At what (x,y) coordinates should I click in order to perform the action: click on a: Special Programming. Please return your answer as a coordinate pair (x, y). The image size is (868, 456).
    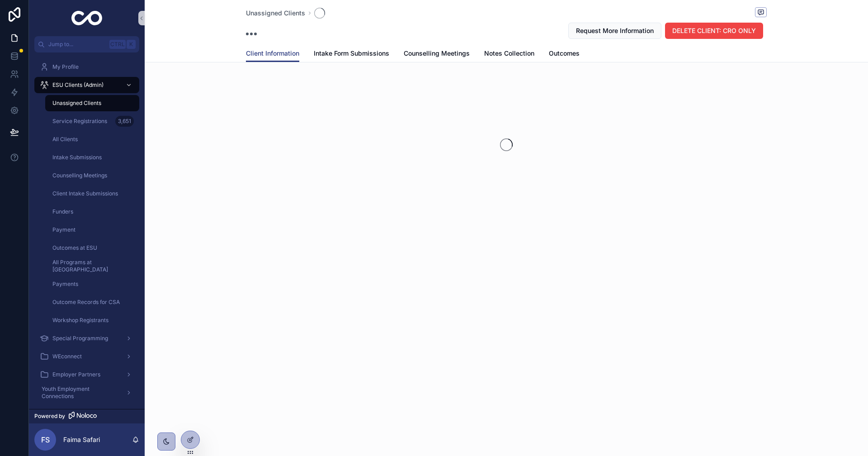
    Looking at the image, I should click on (87, 338).